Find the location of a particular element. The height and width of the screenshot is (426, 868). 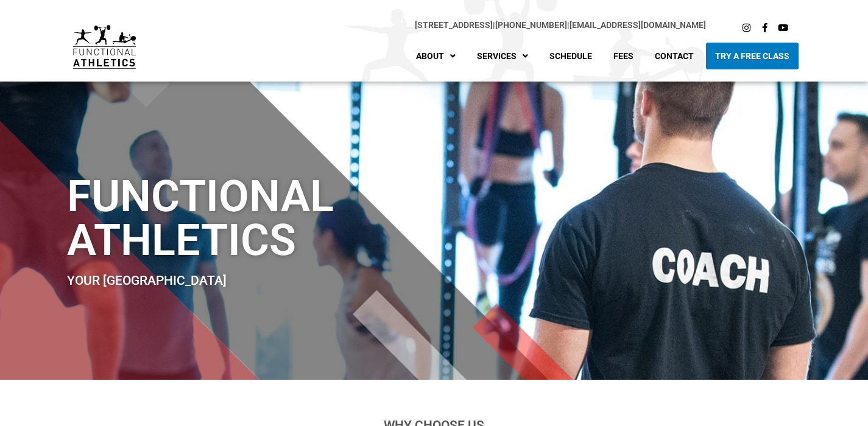

a: Contact is located at coordinates (674, 56).